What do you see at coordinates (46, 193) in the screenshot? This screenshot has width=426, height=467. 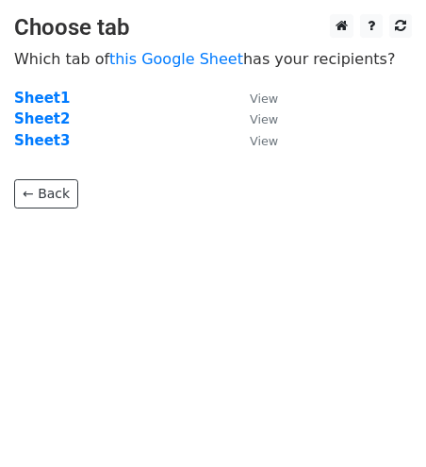 I see `a: ← Back` at bounding box center [46, 193].